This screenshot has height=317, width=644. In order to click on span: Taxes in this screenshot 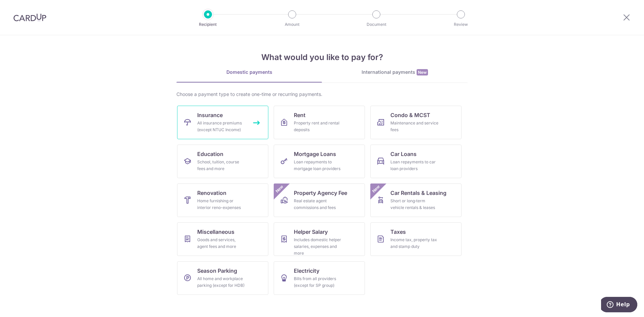, I will do `click(398, 232)`.